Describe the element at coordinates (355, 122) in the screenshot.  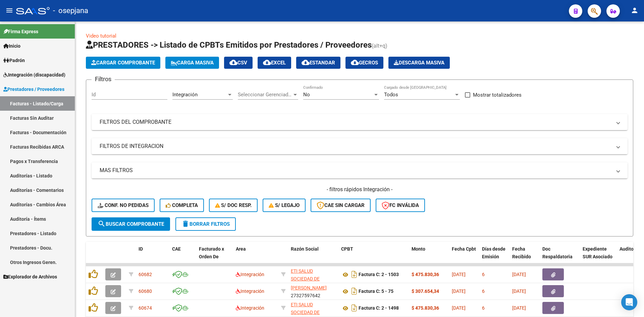
I see `mat-panel-title: FILTROS DEL COMPROBANTE` at that location.